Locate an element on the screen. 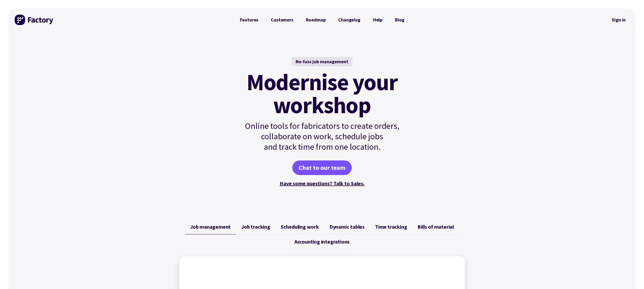  span: Scheduling work is located at coordinates (300, 227).